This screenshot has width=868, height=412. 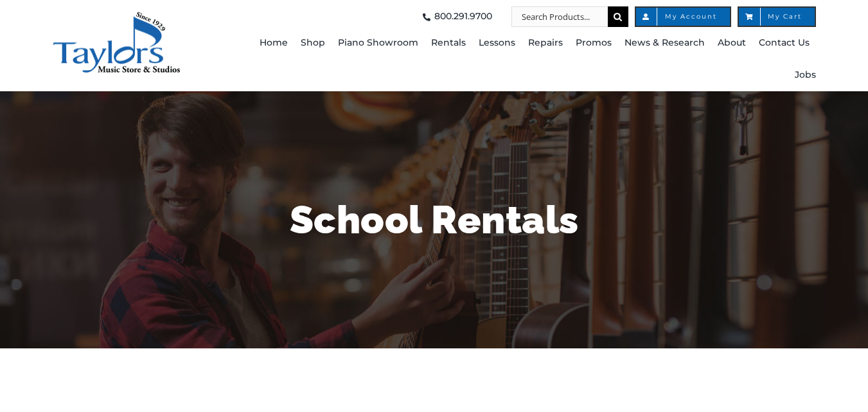 What do you see at coordinates (463, 16) in the screenshot?
I see `span: 800.291.9700` at bounding box center [463, 16].